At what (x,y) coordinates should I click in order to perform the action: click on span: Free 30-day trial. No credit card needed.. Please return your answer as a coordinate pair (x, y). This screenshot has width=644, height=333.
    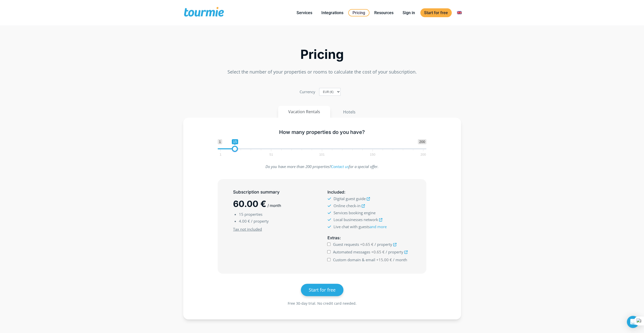
    Looking at the image, I should click on (322, 303).